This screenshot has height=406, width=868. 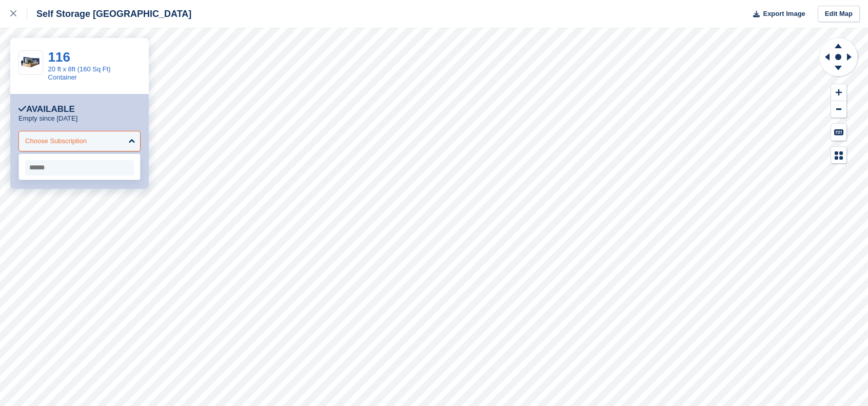 What do you see at coordinates (838, 155) in the screenshot?
I see `button: Map Legend` at bounding box center [838, 155].